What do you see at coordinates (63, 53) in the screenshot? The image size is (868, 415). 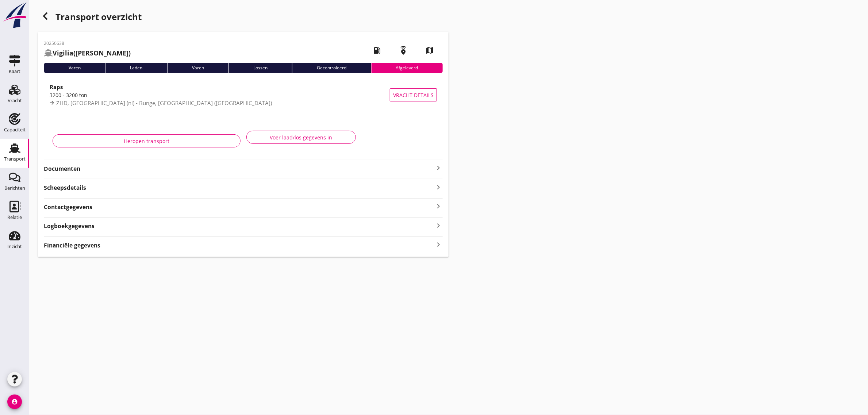 I see `strong: Vigilia` at bounding box center [63, 53].